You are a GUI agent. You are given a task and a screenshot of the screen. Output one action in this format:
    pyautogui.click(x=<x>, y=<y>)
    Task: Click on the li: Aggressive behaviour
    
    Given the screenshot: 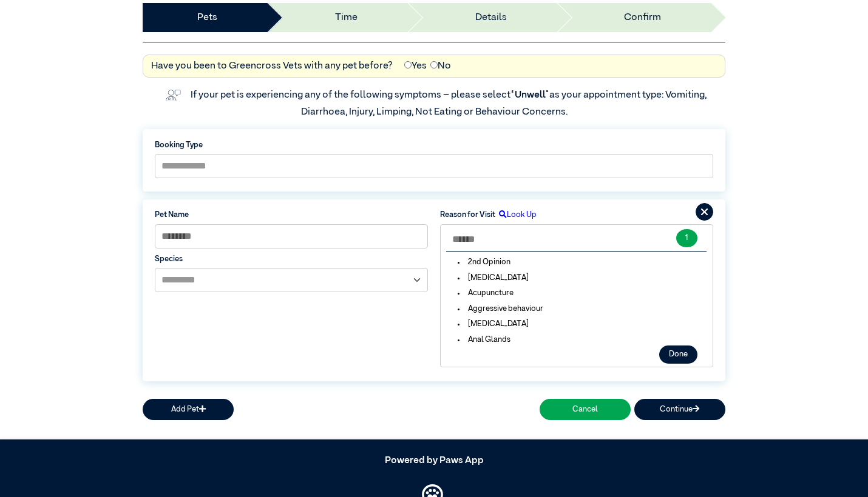 What is the action you would take?
    pyautogui.click(x=500, y=309)
    